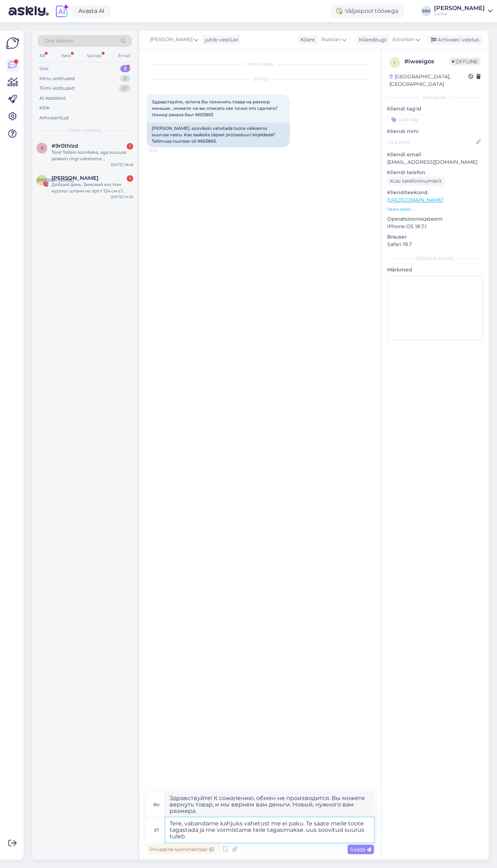 The height and width of the screenshot is (868, 497). What do you see at coordinates (53, 98) in the screenshot?
I see `div: AI Assistent` at bounding box center [53, 98].